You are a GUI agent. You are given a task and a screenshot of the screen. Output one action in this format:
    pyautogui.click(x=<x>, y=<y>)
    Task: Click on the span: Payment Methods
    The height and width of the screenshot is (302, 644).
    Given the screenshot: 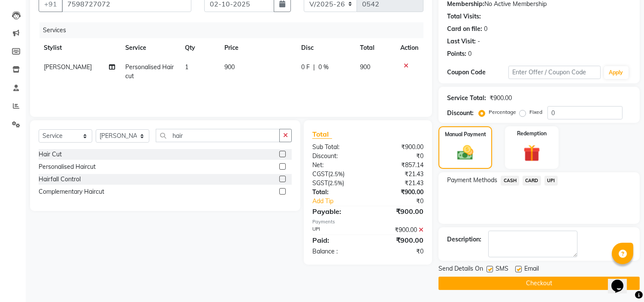 What is the action you would take?
    pyautogui.click(x=472, y=180)
    